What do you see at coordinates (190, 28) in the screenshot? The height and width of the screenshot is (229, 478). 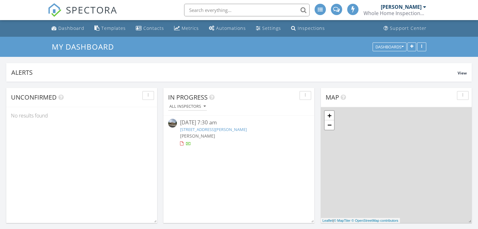 I see `div: Metrics` at bounding box center [190, 28].